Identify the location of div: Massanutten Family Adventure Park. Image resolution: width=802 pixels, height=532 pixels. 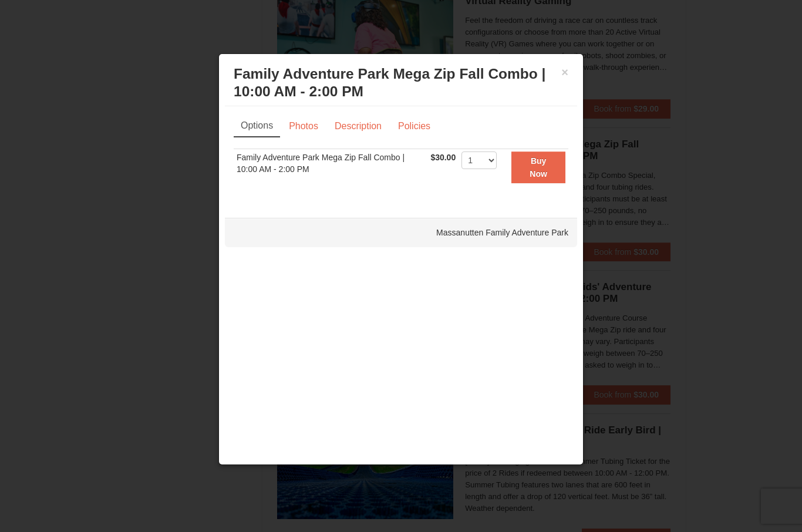
(401, 233).